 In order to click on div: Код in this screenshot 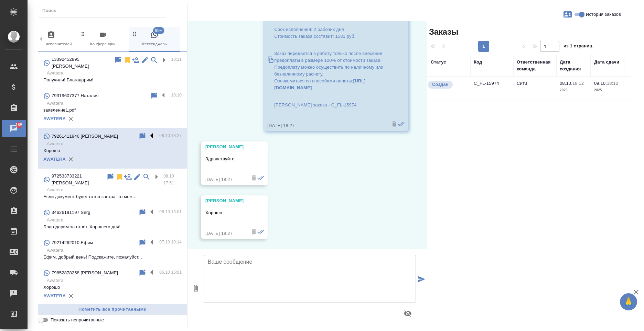, I will do `click(478, 62)`.